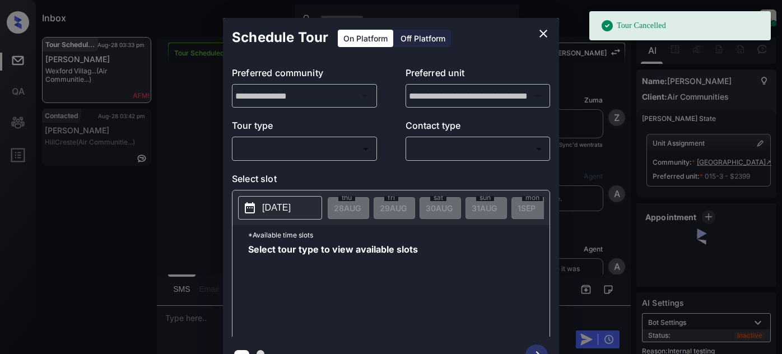 The image size is (782, 354). I want to click on div: On Platform, so click(365, 38).